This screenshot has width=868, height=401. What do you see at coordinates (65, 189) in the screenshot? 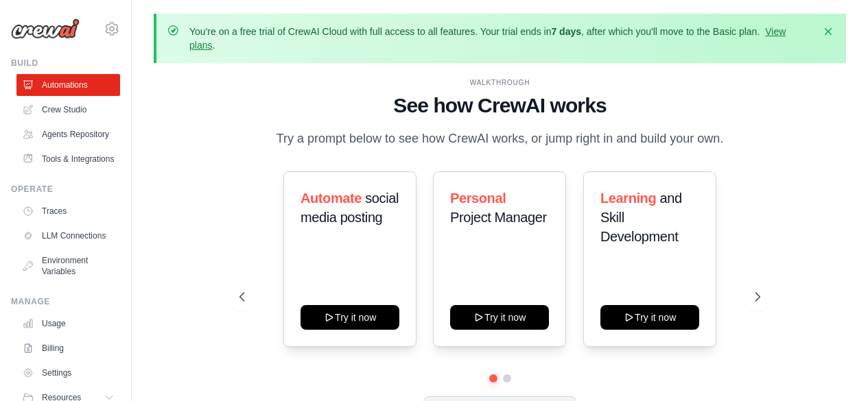
I see `div: Operate` at bounding box center [65, 189].